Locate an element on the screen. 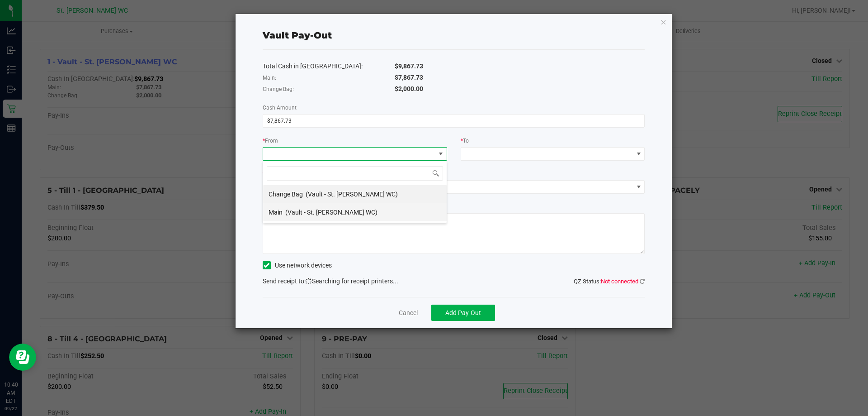  span: $9,867.73 is located at coordinates (409, 66).